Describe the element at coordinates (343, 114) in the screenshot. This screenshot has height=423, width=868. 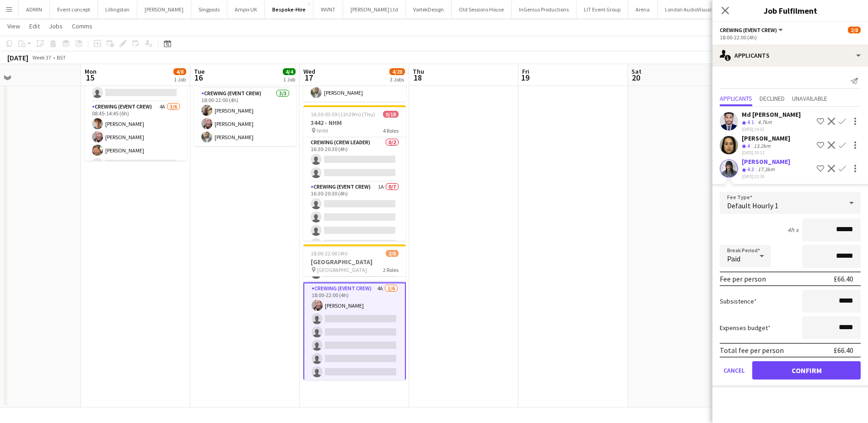
I see `span: 16:30-03:59 (11h29m) (Thu)` at that location.